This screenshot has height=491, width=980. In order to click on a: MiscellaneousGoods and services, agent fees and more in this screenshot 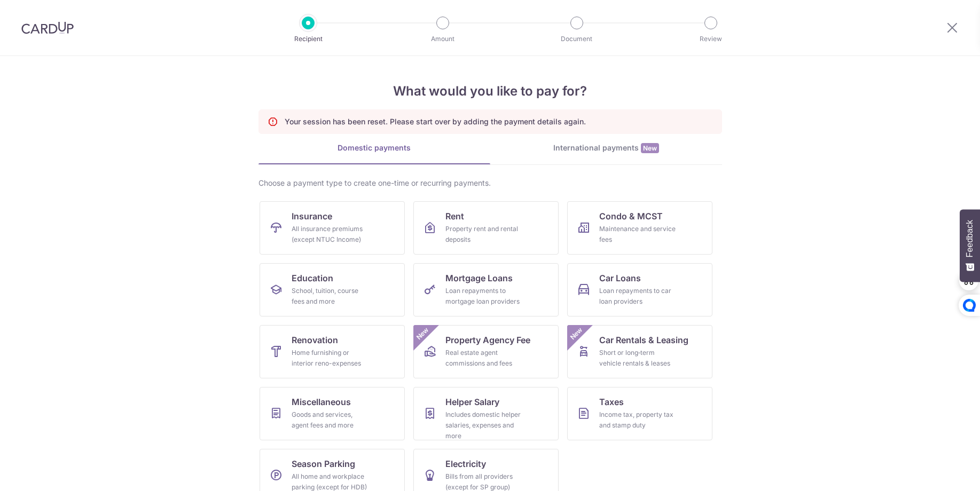, I will do `click(332, 414)`.